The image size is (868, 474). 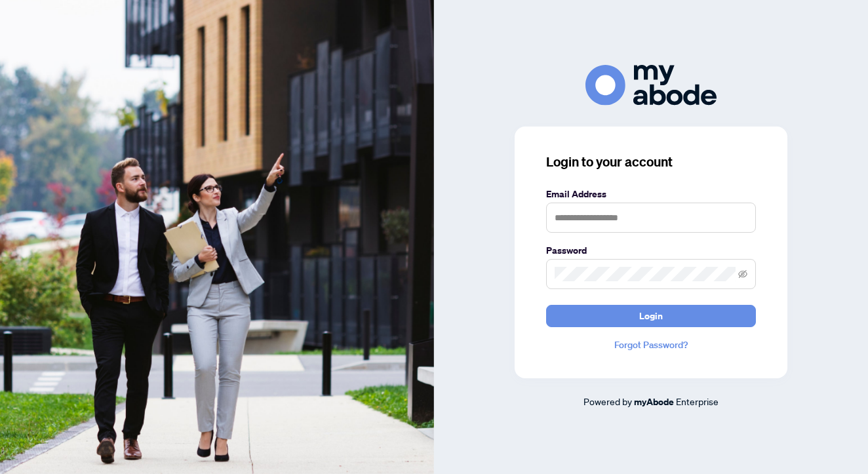 What do you see at coordinates (651, 316) in the screenshot?
I see `button: Login` at bounding box center [651, 316].